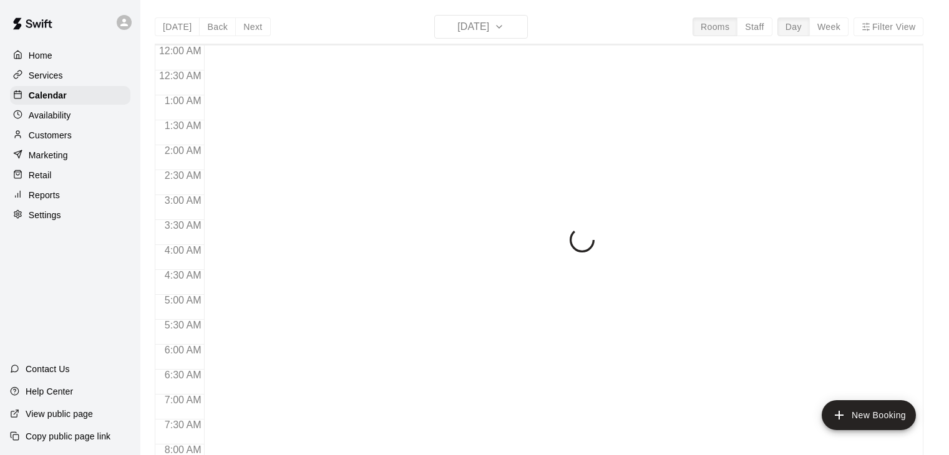 This screenshot has width=949, height=455. What do you see at coordinates (183, 200) in the screenshot?
I see `span: 3:00 AM` at bounding box center [183, 200].